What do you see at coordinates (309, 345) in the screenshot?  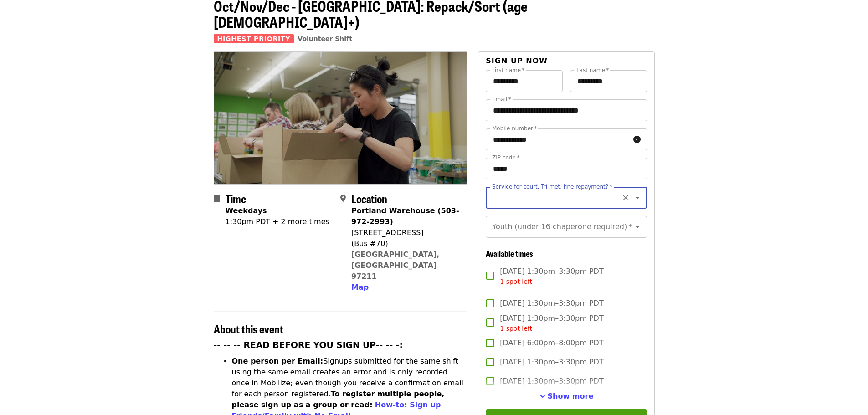 I see `strong: -- -- -- READ BEFORE YOU SIGN UP-- -- -:` at bounding box center [309, 345].